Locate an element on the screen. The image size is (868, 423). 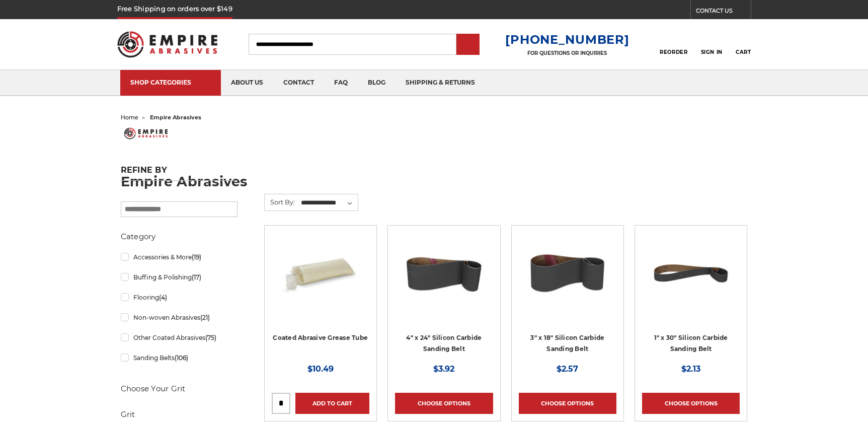
a: home is located at coordinates (129, 117).